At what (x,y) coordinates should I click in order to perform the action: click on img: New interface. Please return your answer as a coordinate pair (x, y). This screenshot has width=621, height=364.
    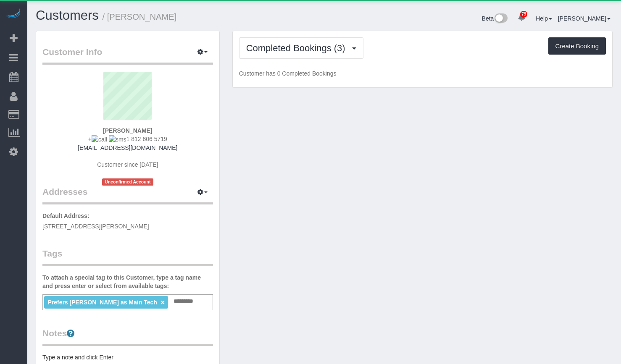
    Looking at the image, I should click on (500, 19).